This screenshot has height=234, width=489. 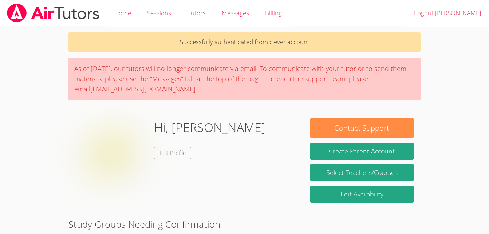 What do you see at coordinates (53, 13) in the screenshot?
I see `img: airtutors_banner-c4298cdbf04f3fff15de1276eac7730deb9818008684d7c2e4769d2f7ddbe033.png` at bounding box center [53, 13].